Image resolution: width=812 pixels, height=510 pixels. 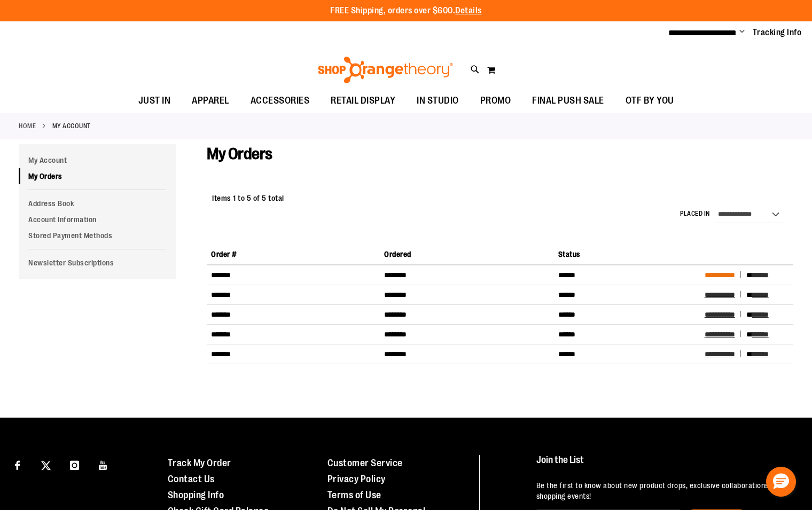 I want to click on span: PROMO, so click(x=495, y=100).